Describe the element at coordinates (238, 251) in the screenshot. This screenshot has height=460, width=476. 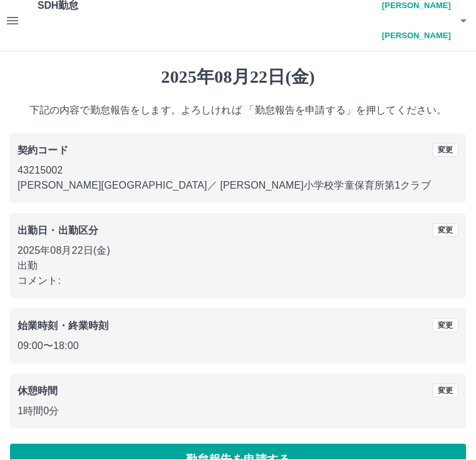
I see `p: 2025年08月22日(金)` at that location.